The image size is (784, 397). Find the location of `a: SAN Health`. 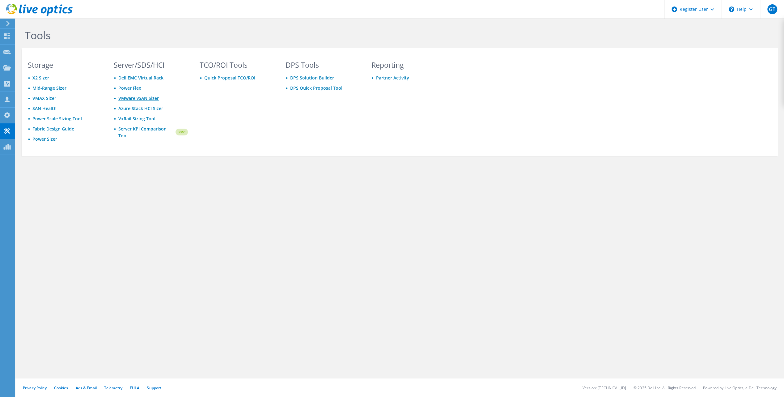

a: SAN Health is located at coordinates (44, 108).